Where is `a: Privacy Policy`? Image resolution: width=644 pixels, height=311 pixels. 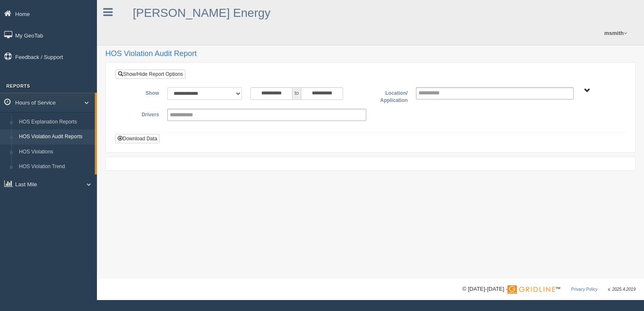 a: Privacy Policy is located at coordinates (584, 289).